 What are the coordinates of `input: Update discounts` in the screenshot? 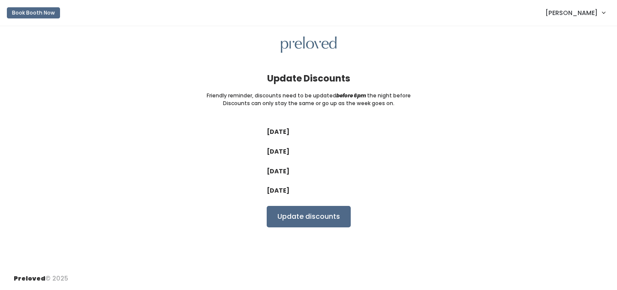 It's located at (309, 216).